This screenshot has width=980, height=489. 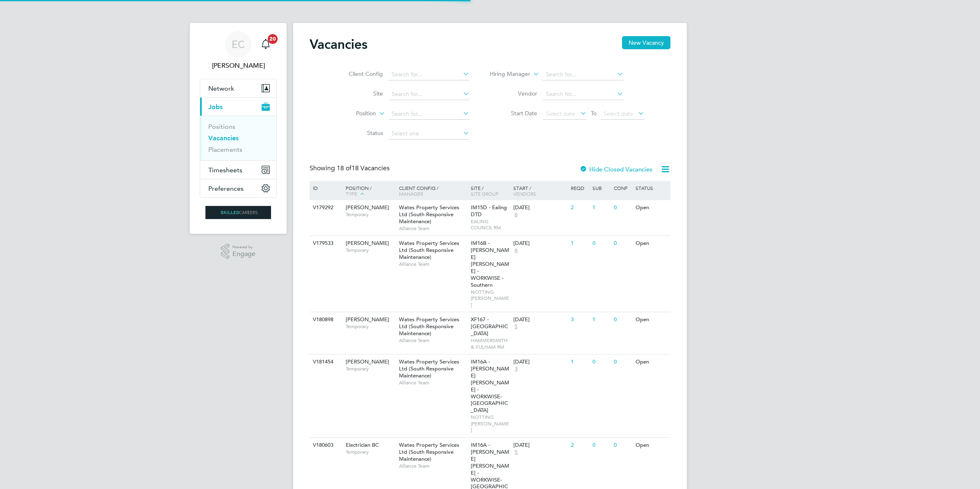 I want to click on a: Powered byEngage, so click(x=238, y=252).